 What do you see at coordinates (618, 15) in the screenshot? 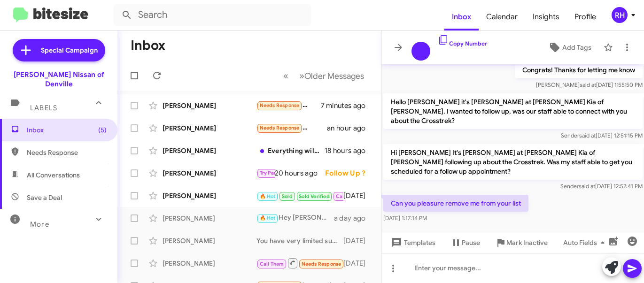
I see `button: RH` at bounding box center [618, 15].